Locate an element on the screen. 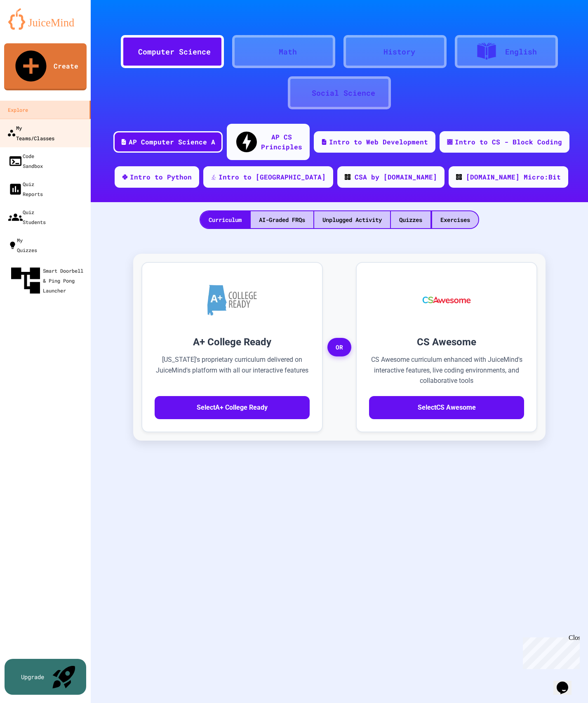 This screenshot has width=588, height=703. button: SelectCS Awesome is located at coordinates (447, 407).